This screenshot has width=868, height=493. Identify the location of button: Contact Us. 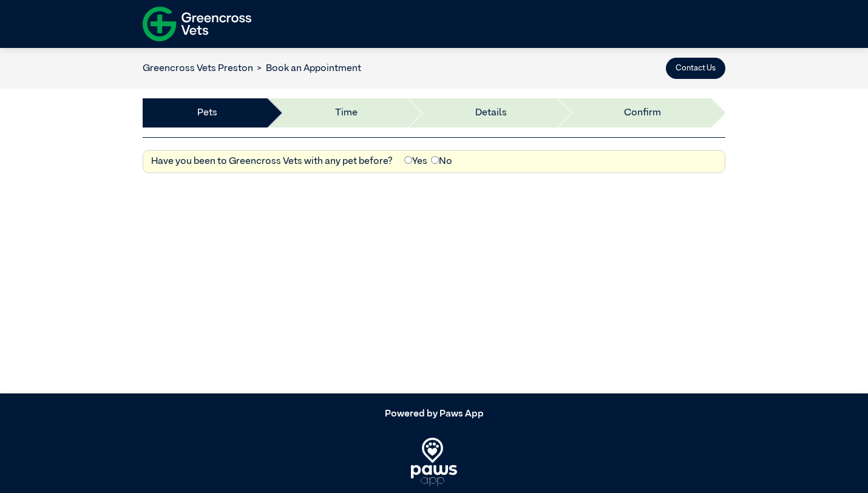
(696, 68).